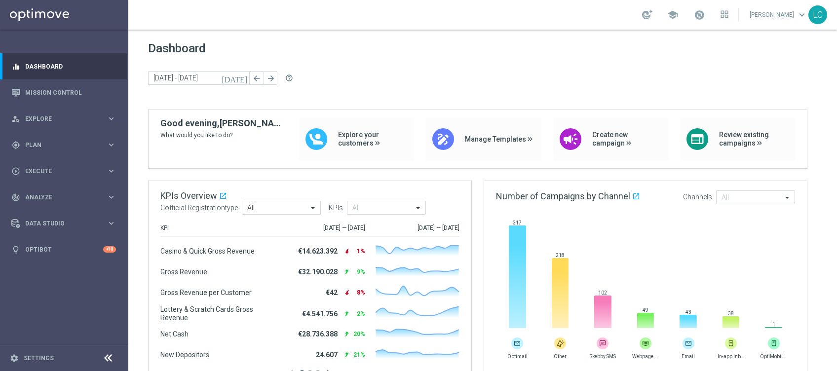 The image size is (837, 371). I want to click on button: Mission Control, so click(64, 93).